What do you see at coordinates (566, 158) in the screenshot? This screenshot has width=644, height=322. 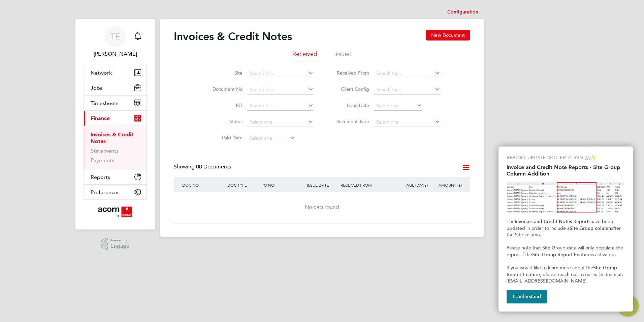 I see `p: REPORT UPDATE NOTIFICATION 📖✨` at bounding box center [566, 158].